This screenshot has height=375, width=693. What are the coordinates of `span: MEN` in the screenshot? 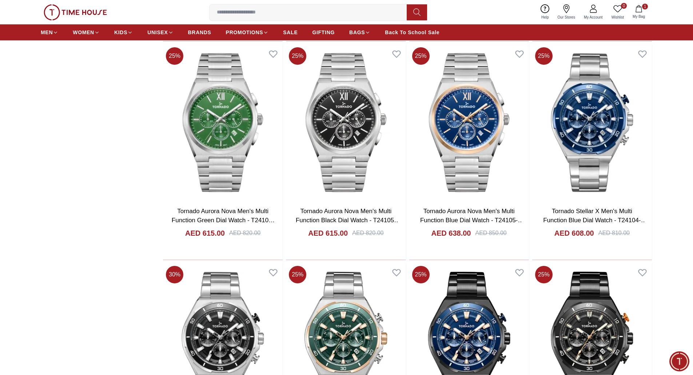 It's located at (47, 32).